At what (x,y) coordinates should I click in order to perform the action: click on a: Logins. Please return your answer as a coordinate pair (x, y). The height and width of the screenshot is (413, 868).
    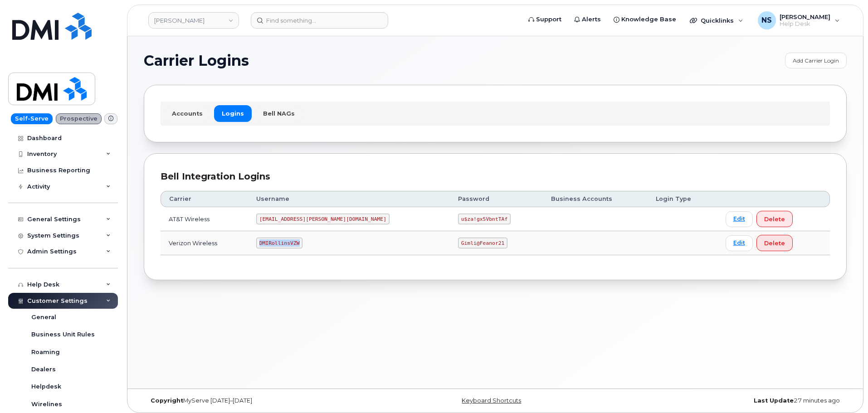
    Looking at the image, I should click on (233, 114).